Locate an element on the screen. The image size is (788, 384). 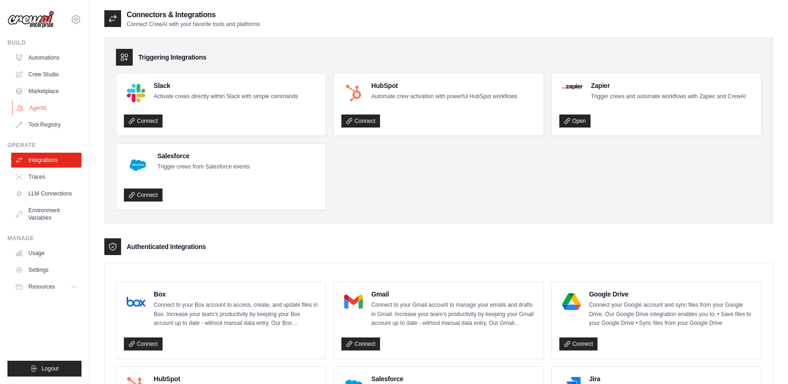
a: Automations is located at coordinates (46, 58).